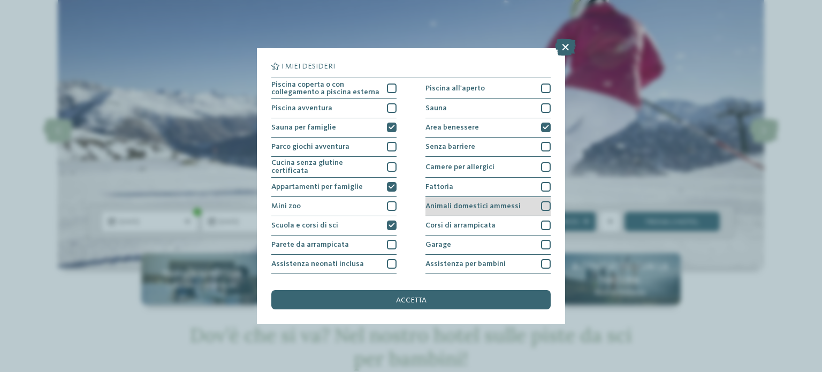  What do you see at coordinates (473, 206) in the screenshot?
I see `span: Animali domestici ammessi` at bounding box center [473, 206].